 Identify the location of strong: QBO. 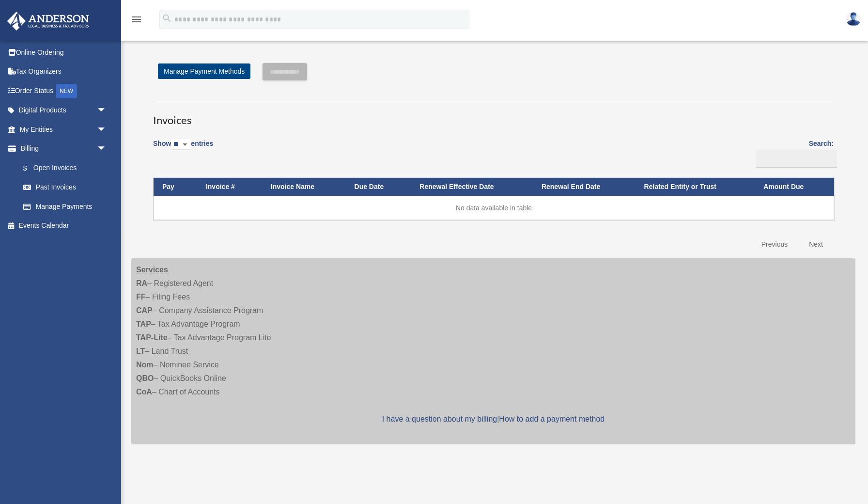
(145, 378).